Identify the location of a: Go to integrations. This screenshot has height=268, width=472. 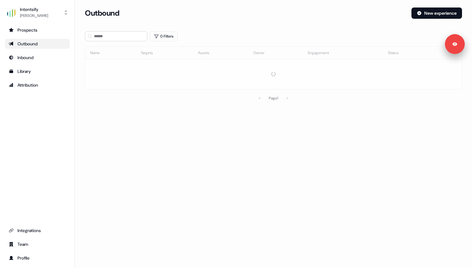
(37, 230).